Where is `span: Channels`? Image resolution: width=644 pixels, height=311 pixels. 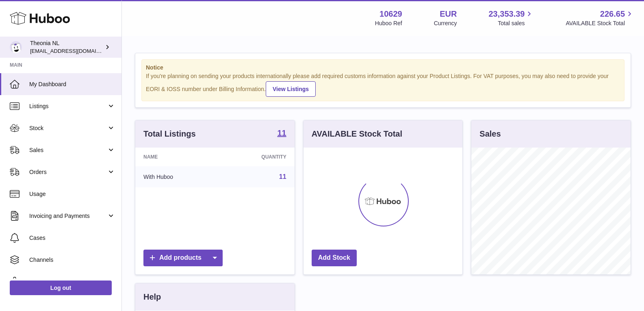
span: Channels is located at coordinates (72, 260).